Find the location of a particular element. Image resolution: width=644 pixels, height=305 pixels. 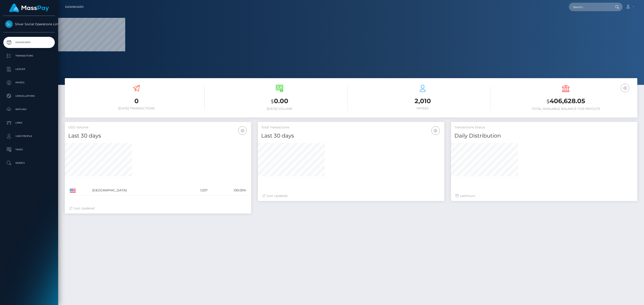

h3: 406,628.05 is located at coordinates (566, 101).